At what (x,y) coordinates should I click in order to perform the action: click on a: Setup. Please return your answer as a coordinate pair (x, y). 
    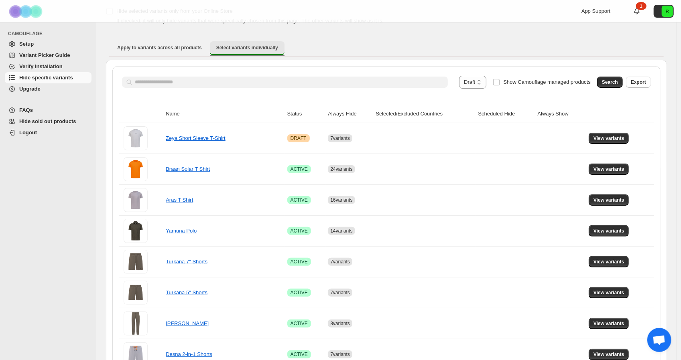
    Looking at the image, I should click on (48, 44).